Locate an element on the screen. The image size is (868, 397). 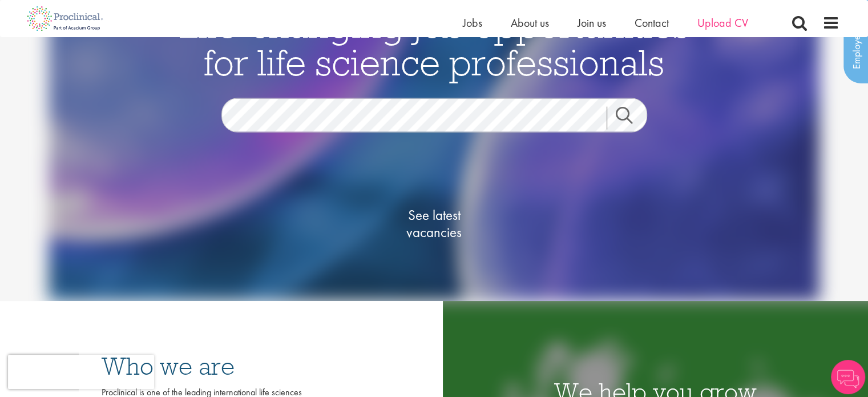
span: Upload CV is located at coordinates (722, 23).